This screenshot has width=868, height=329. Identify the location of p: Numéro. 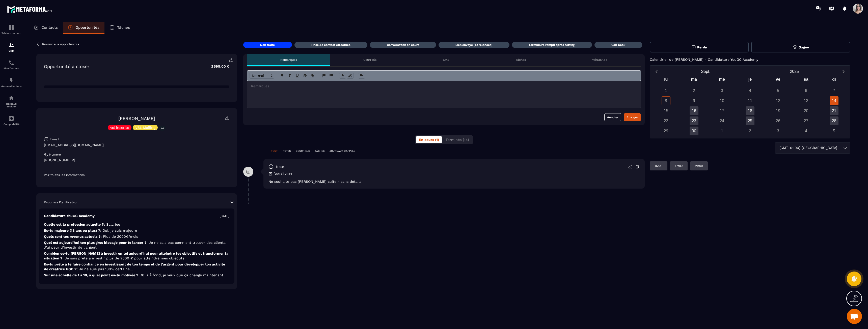
(55, 154).